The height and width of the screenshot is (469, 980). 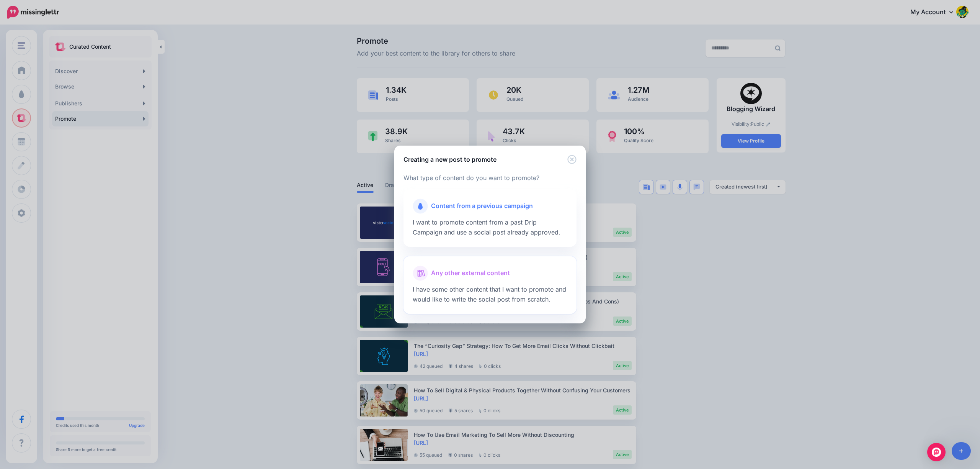 I want to click on span: I want to promote content from a past Drip Campaign and use a social post already approved., so click(x=486, y=227).